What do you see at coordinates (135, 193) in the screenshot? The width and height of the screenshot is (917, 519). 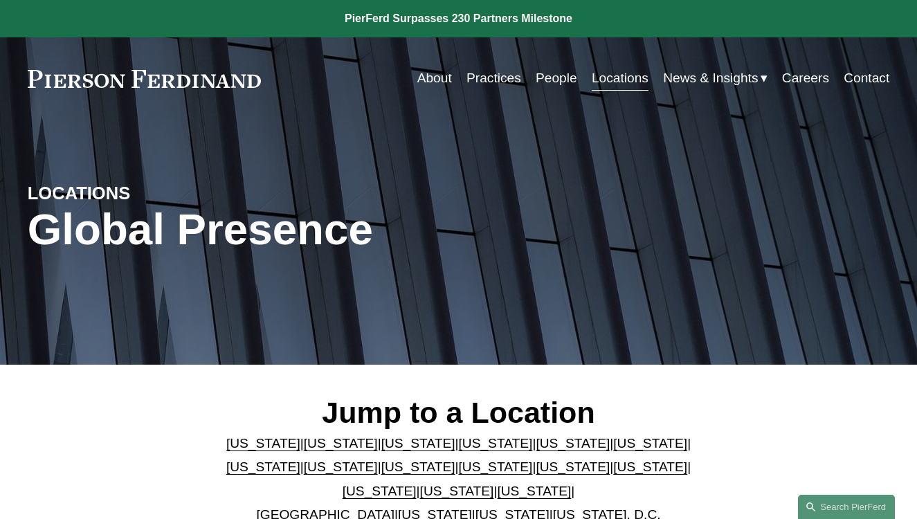 I see `h4: LOCATIONS` at bounding box center [135, 193].